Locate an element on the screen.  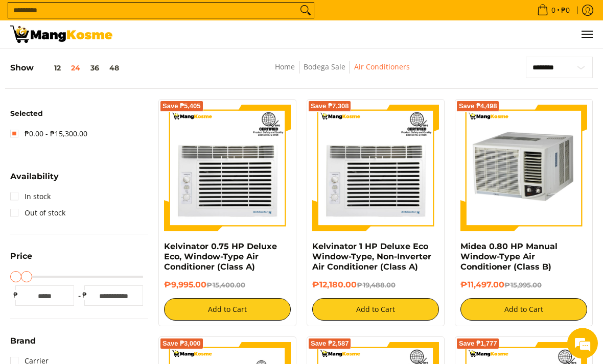
del: ₱15,400.00 is located at coordinates (226, 285).